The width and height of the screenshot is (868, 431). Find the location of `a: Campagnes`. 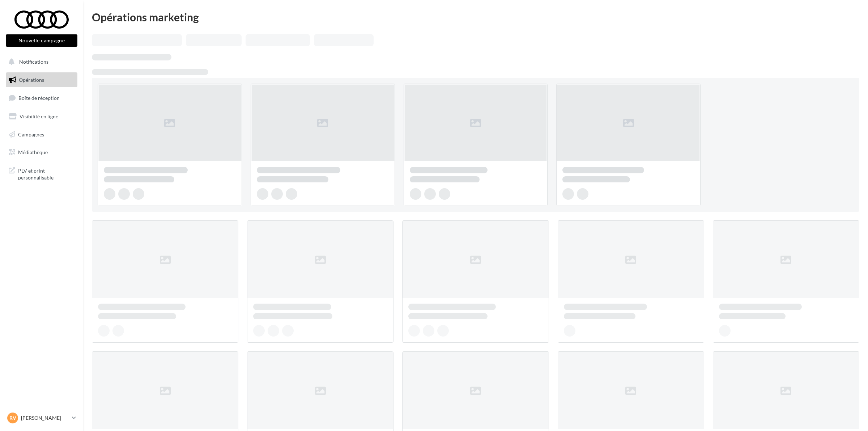

a: Campagnes is located at coordinates (42, 134).